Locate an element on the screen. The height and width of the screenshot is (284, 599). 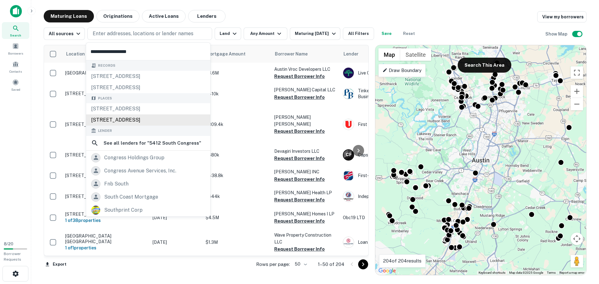
button: Search This Area is located at coordinates (484, 65).